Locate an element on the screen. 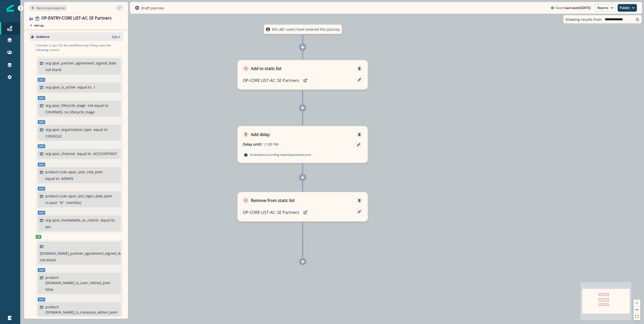 This screenshot has width=644, height=324. p: org.apar_lifecycle_stage is located at coordinates (65, 105).